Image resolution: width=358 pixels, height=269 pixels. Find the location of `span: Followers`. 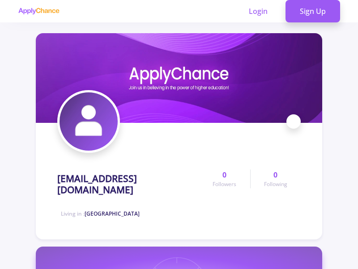

span: Followers is located at coordinates (224, 184).